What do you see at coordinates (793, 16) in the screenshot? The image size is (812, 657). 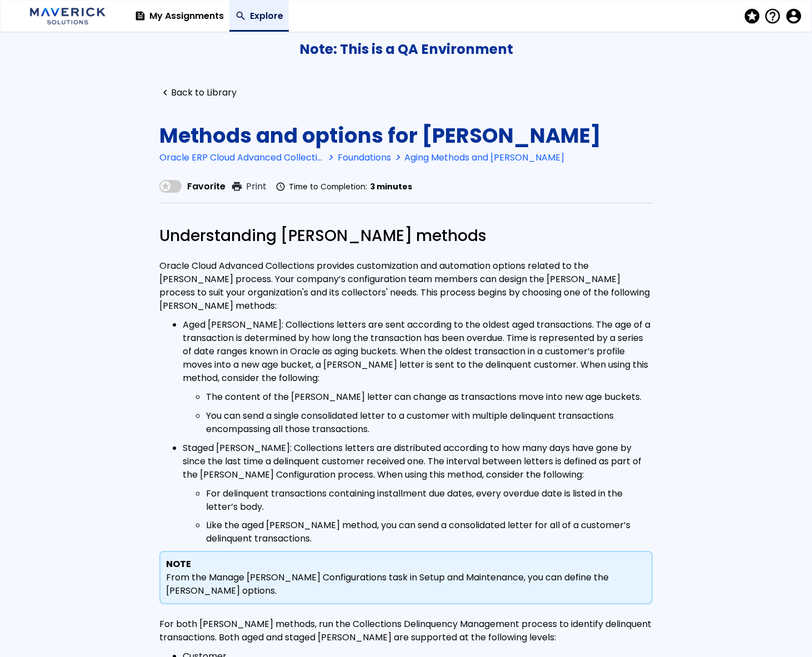 I see `span: account` at bounding box center [793, 16].